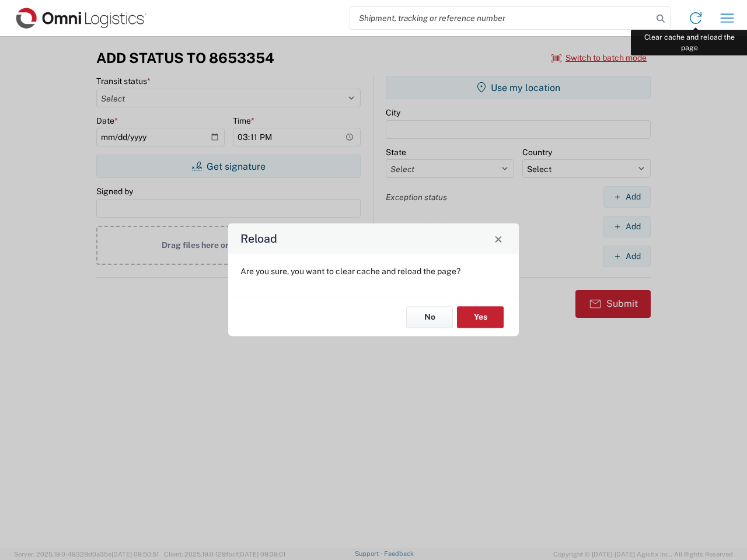  What do you see at coordinates (374, 271) in the screenshot?
I see `p: Are you sure, you want to clear cache and reload the page?` at bounding box center [374, 271].